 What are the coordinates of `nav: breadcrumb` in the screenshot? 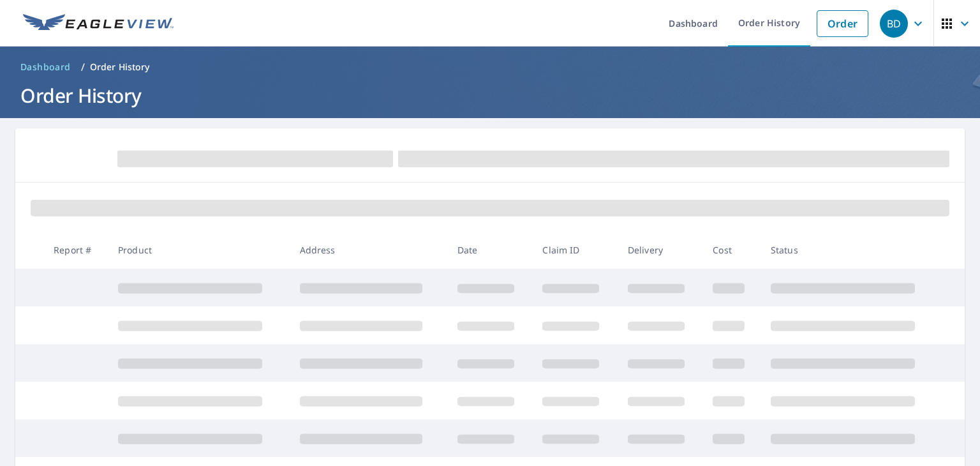 It's located at (490, 67).